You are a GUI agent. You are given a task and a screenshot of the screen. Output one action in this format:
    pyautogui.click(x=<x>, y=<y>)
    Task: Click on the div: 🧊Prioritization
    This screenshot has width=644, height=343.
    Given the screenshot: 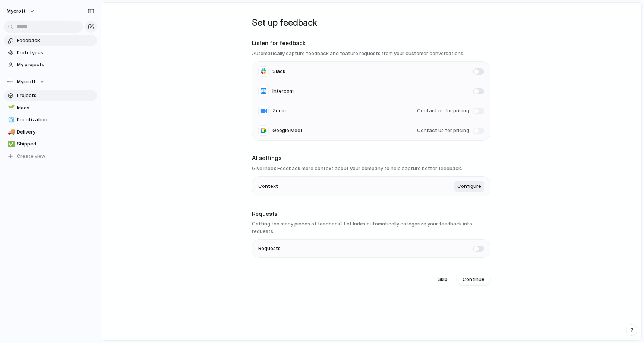 What is the action you would take?
    pyautogui.click(x=51, y=119)
    